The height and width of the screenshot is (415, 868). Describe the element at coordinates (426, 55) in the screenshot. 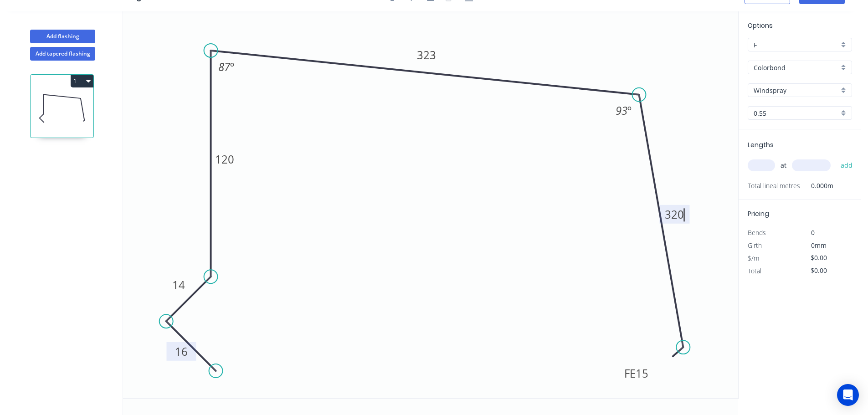

I see `tspan: 323` at that location.